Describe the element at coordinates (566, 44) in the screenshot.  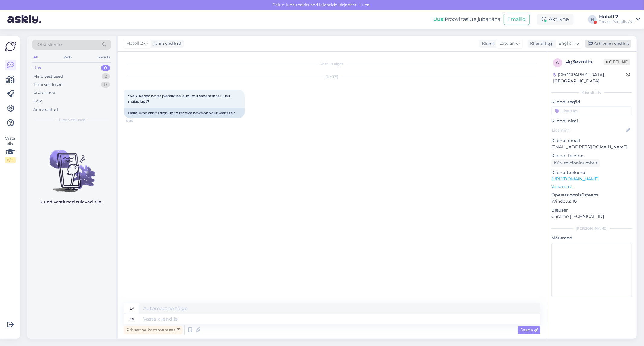
I see `span: English` at that location.